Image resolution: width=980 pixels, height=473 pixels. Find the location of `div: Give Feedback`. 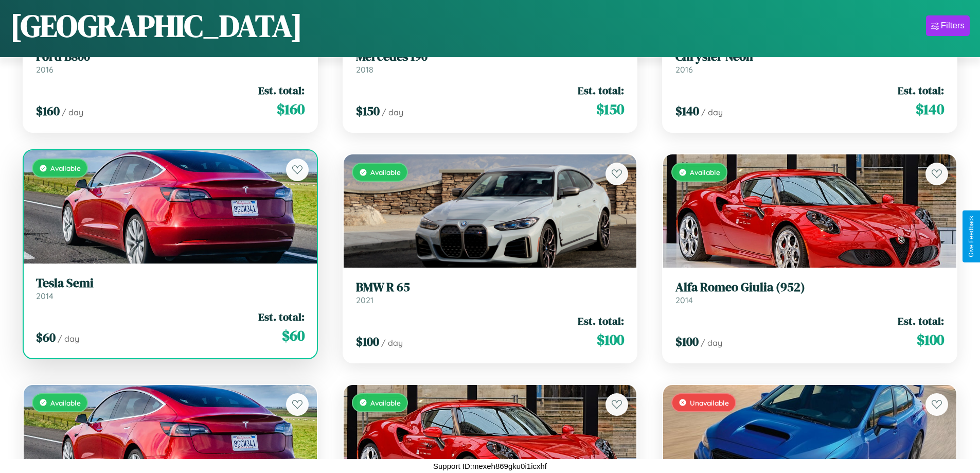

div: Give Feedback is located at coordinates (971, 236).